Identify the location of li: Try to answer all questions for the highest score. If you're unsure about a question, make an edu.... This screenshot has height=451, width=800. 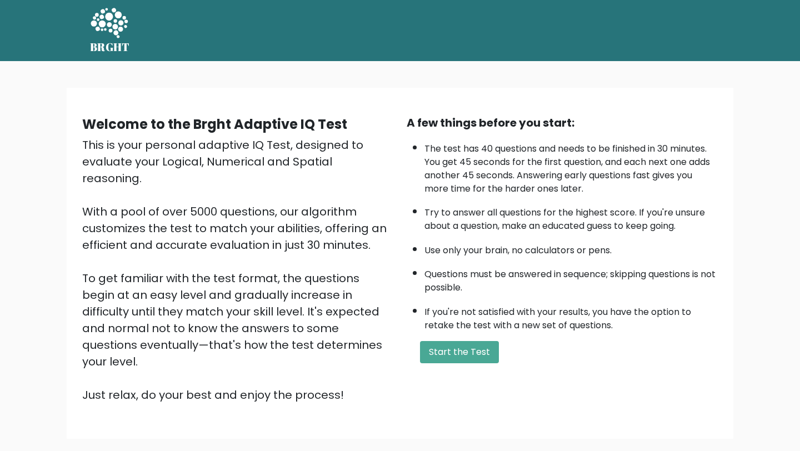
(571, 217).